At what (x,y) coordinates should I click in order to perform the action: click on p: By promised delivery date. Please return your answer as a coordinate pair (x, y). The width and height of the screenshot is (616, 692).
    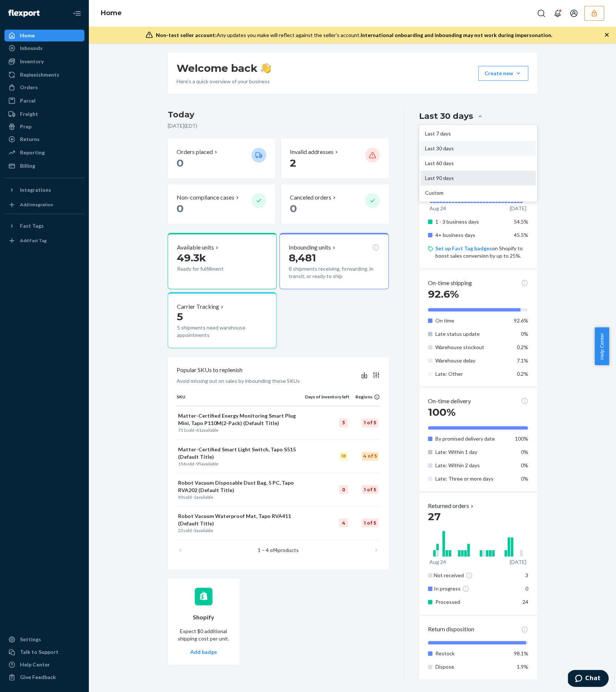
    Looking at the image, I should click on (472, 439).